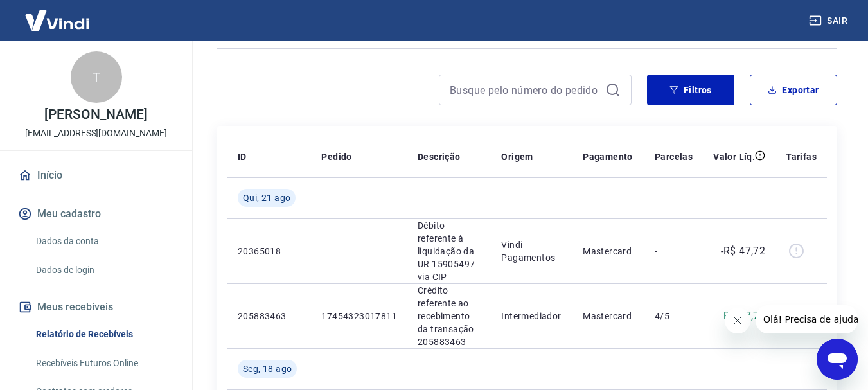  Describe the element at coordinates (57, 20) in the screenshot. I see `img: Vindi` at that location.